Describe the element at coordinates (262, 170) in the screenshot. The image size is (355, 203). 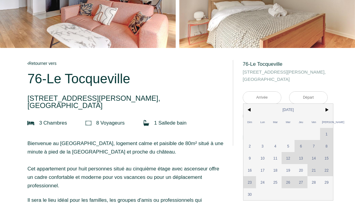
I see `span: 17` at that location.